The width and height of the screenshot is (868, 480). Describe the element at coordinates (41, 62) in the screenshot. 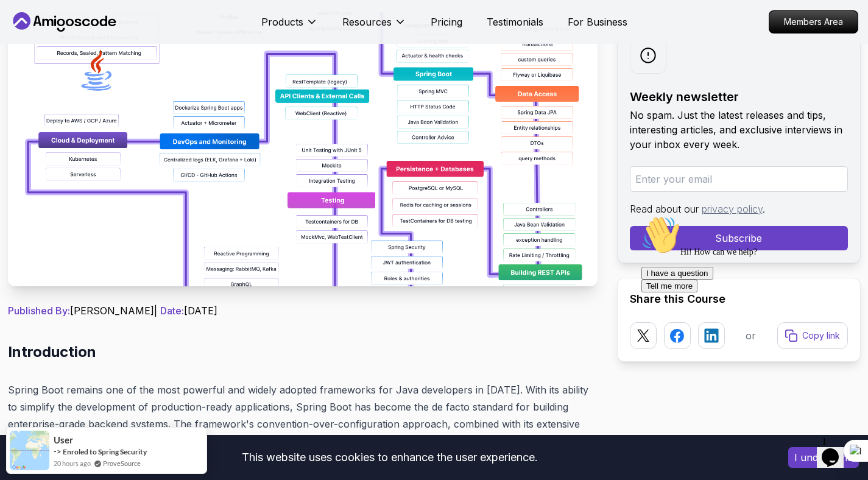

I see `button: I have a question` at that location.